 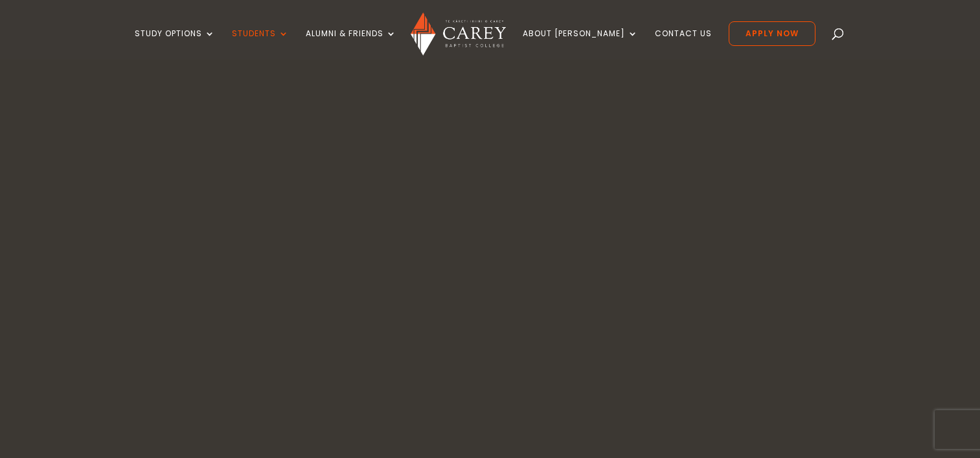 What do you see at coordinates (771, 33) in the screenshot?
I see `a: Apply Now` at bounding box center [771, 33].